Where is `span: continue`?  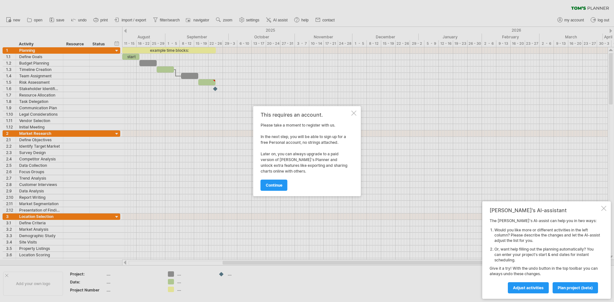
span: continue is located at coordinates (274, 185).